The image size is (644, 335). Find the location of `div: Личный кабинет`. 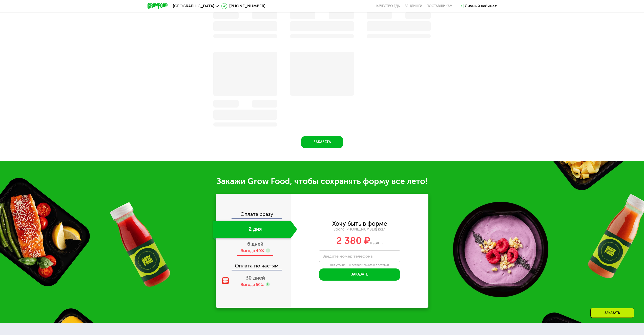

div: Личный кабинет is located at coordinates (481, 6).